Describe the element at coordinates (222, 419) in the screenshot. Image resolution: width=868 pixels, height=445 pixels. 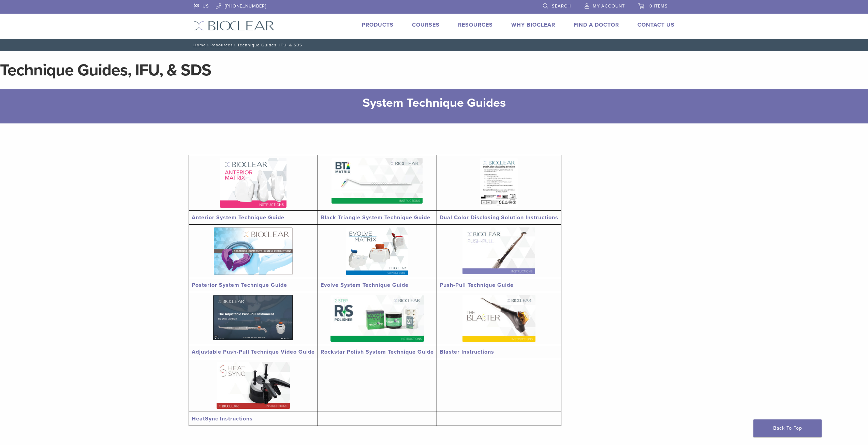
I see `a: HeatSync Instructions` at that location.